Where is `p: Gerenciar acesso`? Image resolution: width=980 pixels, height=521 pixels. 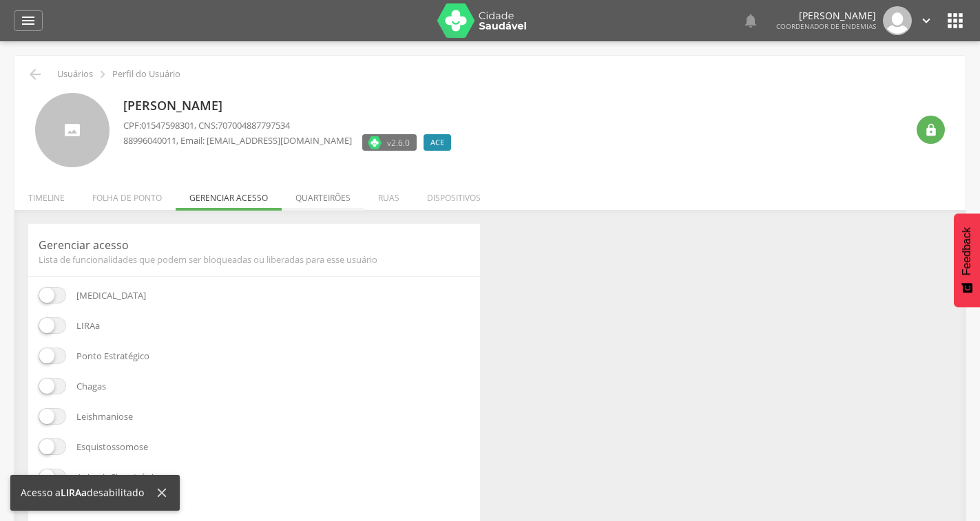 p: Gerenciar acesso is located at coordinates (254, 245).